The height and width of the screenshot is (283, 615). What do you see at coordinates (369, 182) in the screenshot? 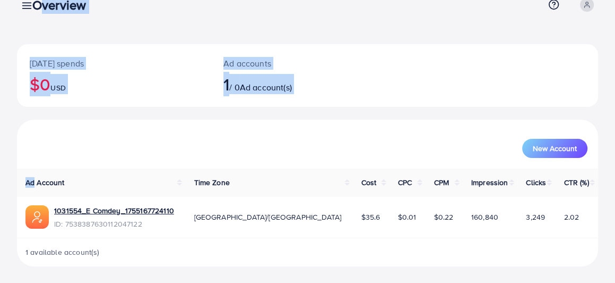
I see `span: Cost` at bounding box center [369, 182].